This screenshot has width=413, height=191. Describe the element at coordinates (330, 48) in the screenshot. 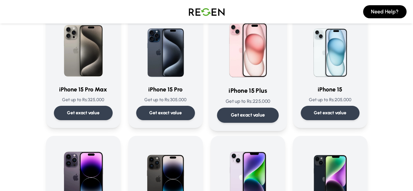

I see `img: iPhone 15` at that location.